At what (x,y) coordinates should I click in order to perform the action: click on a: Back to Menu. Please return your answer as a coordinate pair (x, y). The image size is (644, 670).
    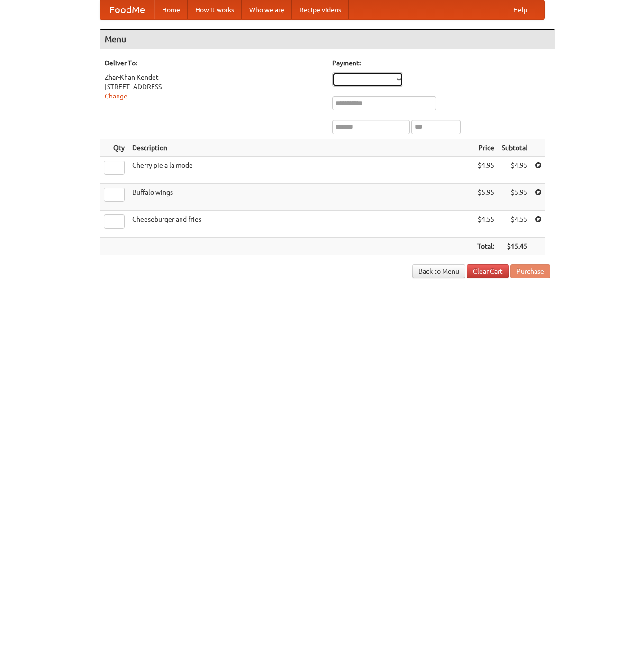
    Looking at the image, I should click on (438, 271).